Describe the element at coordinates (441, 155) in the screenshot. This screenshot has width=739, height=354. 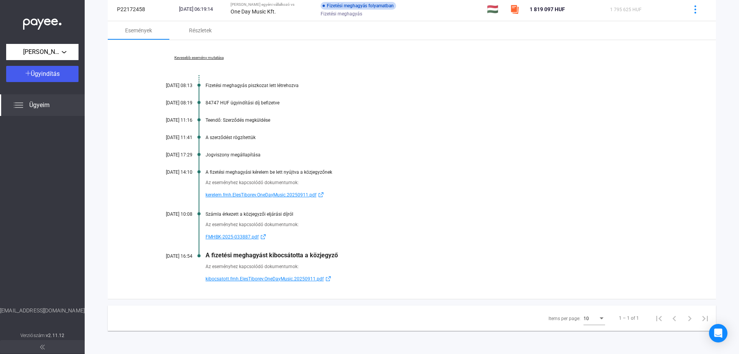
I see `div: Jogviszony megállapítása` at that location.